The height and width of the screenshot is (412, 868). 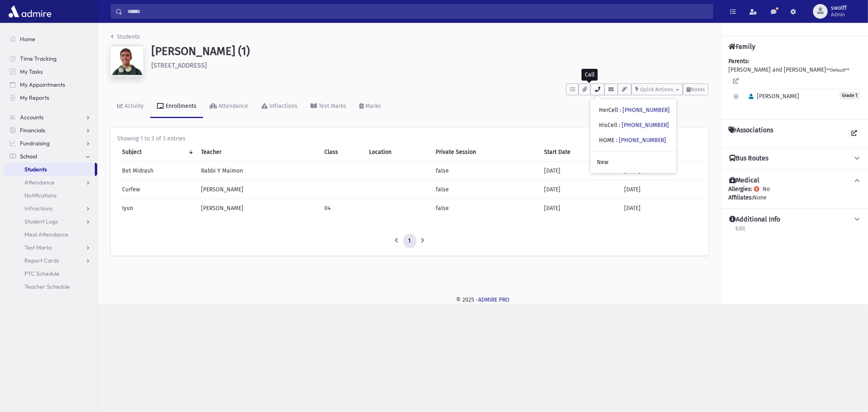 What do you see at coordinates (157, 171) in the screenshot?
I see `td: Bet Midrash` at bounding box center [157, 171].